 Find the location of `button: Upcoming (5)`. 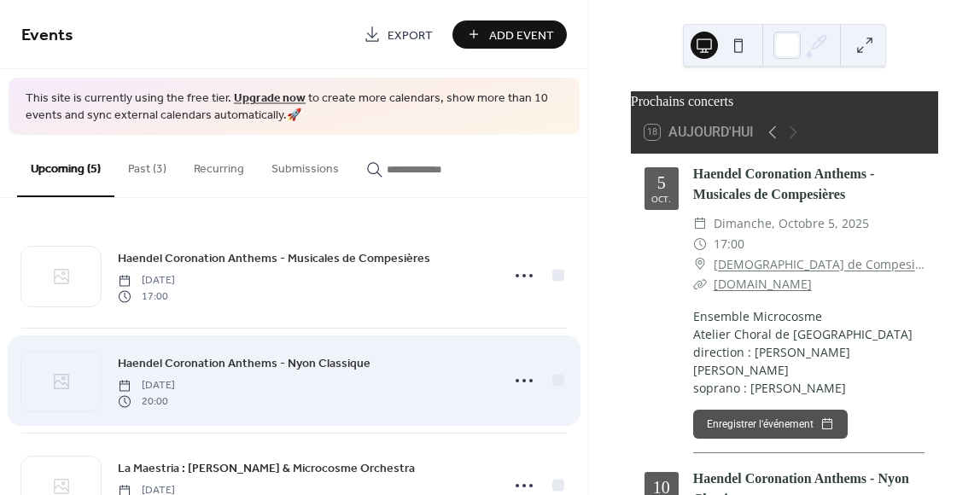

button: Upcoming (5) is located at coordinates (66, 166).